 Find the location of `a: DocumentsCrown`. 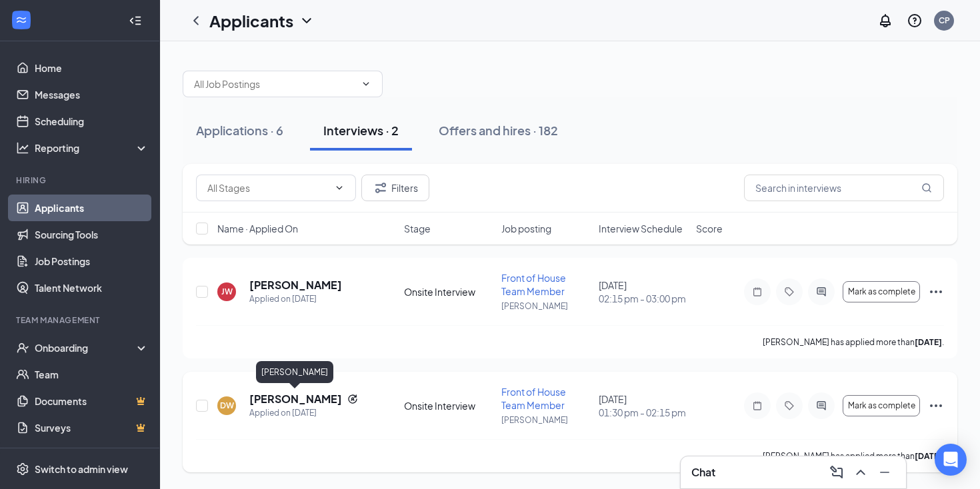

a: DocumentsCrown is located at coordinates (92, 401).